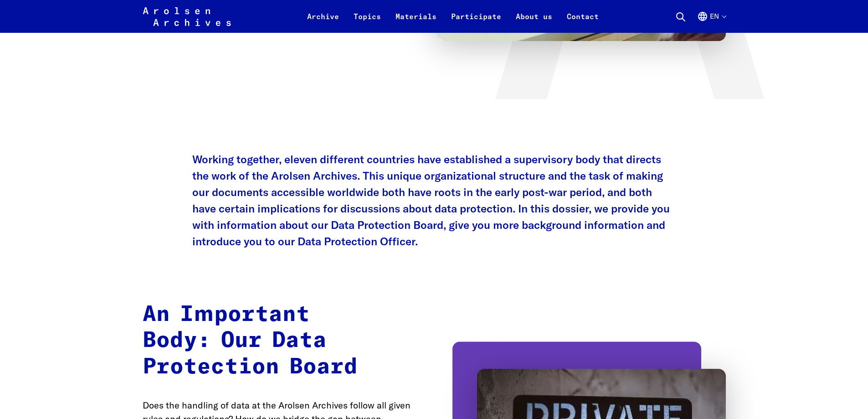 Image resolution: width=868 pixels, height=419 pixels. I want to click on a: Contact, so click(583, 22).